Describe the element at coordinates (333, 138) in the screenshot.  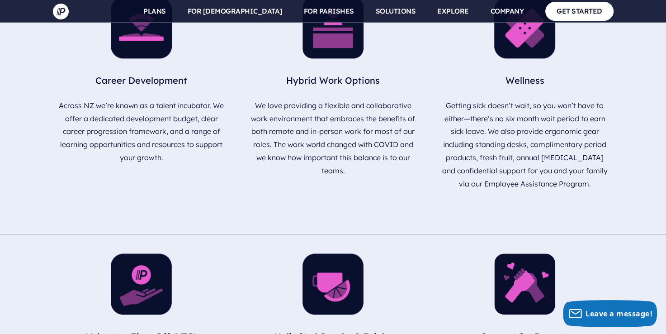
I see `p: We love providing a flexible and collaborative work environment that embraces the benefits of bot...` at that location.